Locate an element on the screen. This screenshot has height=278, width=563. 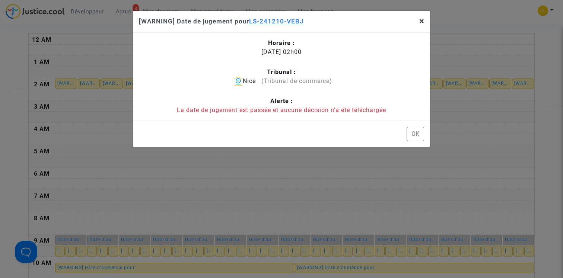
button: OK is located at coordinates (415, 134).